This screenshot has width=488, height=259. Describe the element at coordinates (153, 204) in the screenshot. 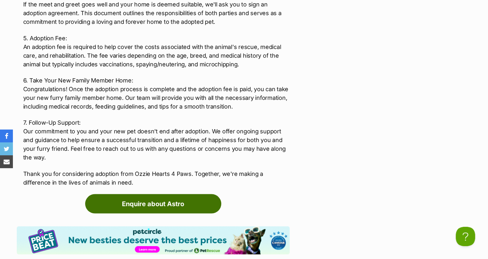

I see `a: Enquire about Astro` at that location.